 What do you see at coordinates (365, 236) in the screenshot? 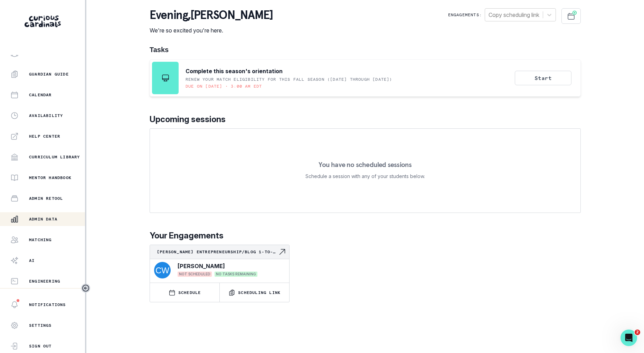
I see `p: Your Engagements` at bounding box center [365, 236].